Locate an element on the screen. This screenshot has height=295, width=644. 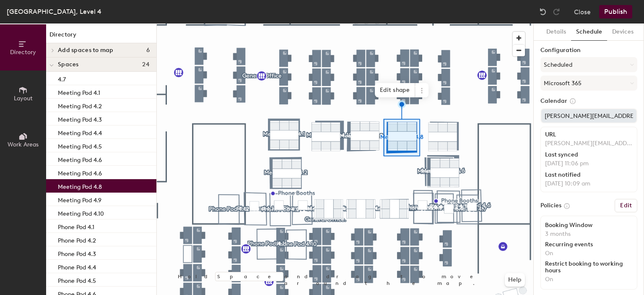
button: Scheduled is located at coordinates (589, 65).